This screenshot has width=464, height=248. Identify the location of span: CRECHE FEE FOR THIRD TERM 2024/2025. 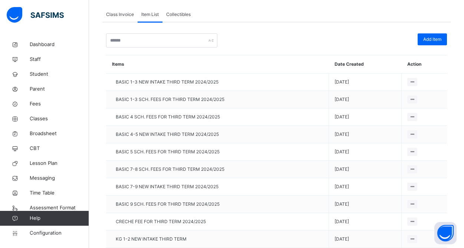
(160, 221).